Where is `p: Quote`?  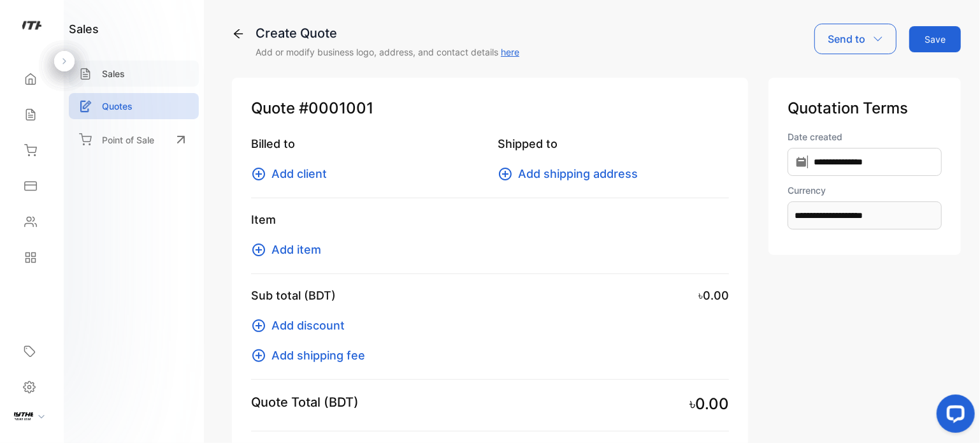
p: Quote is located at coordinates (490, 108).